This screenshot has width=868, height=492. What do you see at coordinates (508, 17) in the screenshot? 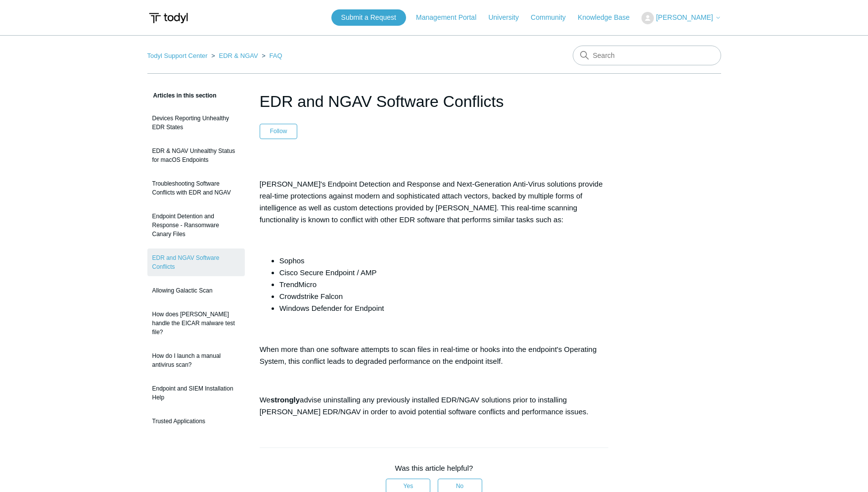
I see `a: University` at bounding box center [508, 17].